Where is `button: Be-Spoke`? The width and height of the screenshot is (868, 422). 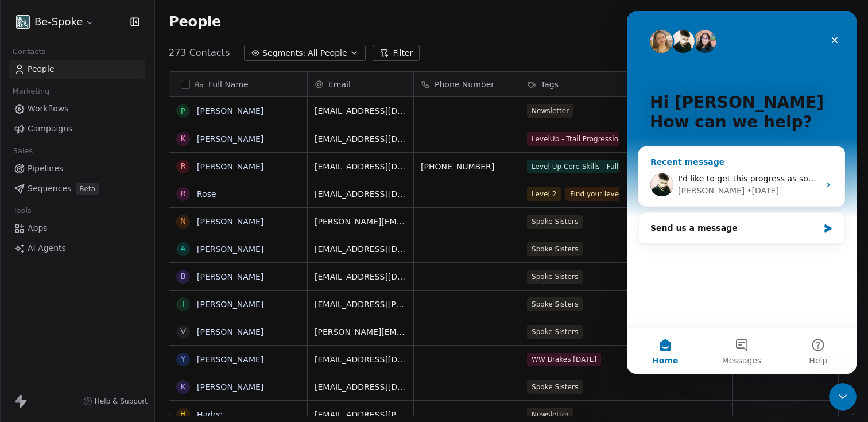 button: Be-Spoke is located at coordinates (55, 22).